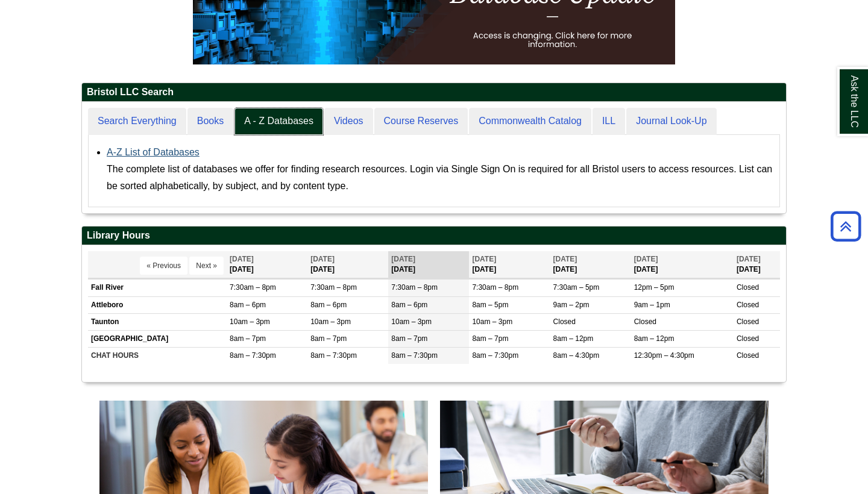 The height and width of the screenshot is (494, 868). I want to click on a: Books, so click(211, 121).